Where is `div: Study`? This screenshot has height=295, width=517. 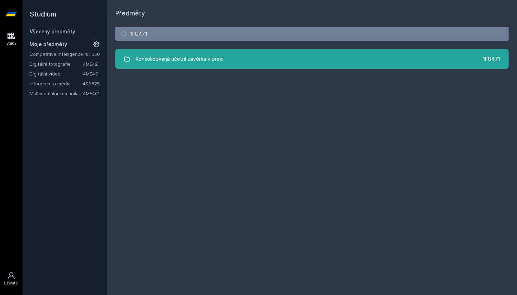 div: Study is located at coordinates (11, 43).